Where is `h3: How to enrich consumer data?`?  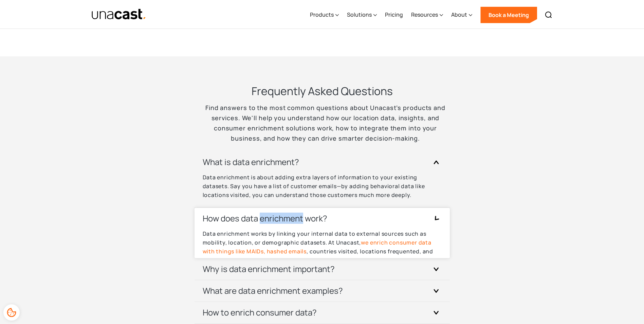
h3: How to enrich consumer data? is located at coordinates (260, 313).